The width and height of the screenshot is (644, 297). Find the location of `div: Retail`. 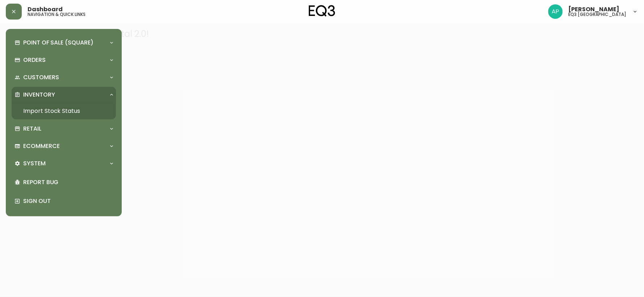

div: Retail is located at coordinates (64, 129).